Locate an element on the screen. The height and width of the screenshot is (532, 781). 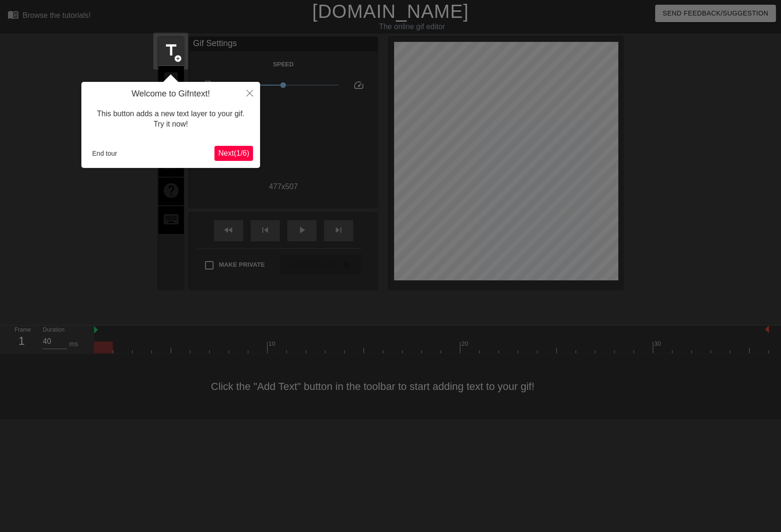
div: This button adds a new text layer to your gif. Try it now! is located at coordinates (171, 119).